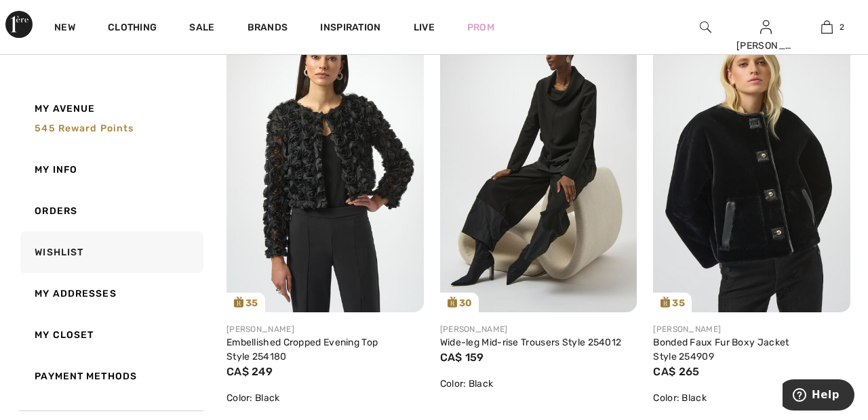  Describe the element at coordinates (64, 109) in the screenshot. I see `span: My Avenue` at that location.